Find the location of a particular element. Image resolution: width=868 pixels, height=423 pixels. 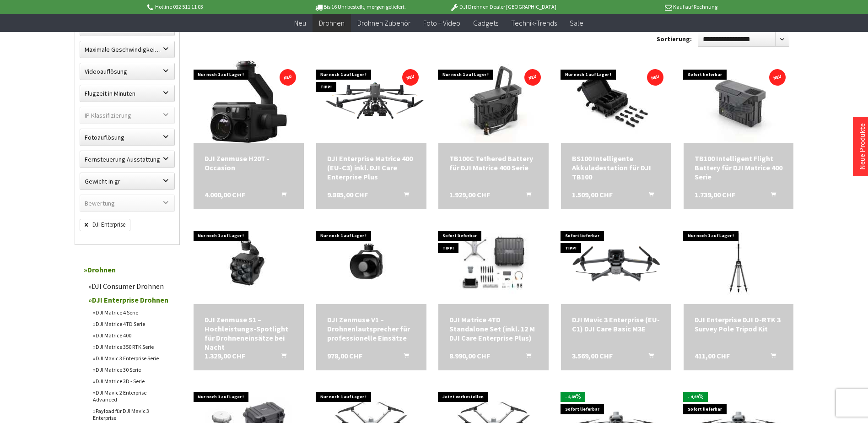

img: DJI Enterprise DJI D-RTK 3 Survey Pole Tripod Kit is located at coordinates (739, 263).